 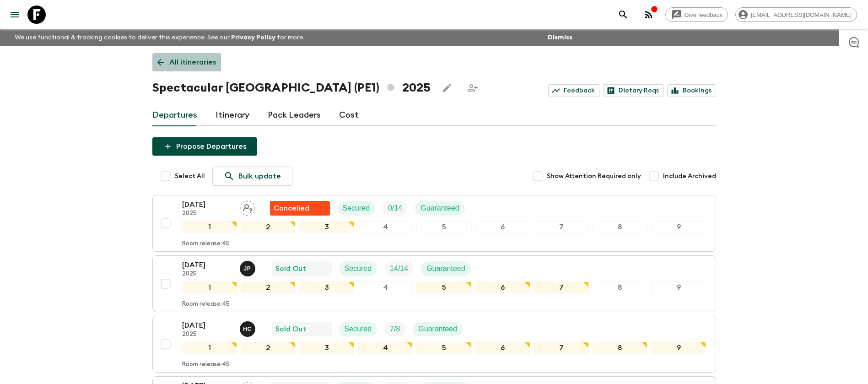 I want to click on p: We use functional & tracking cookies to deliver this experience. See our for more., so click(x=159, y=37).